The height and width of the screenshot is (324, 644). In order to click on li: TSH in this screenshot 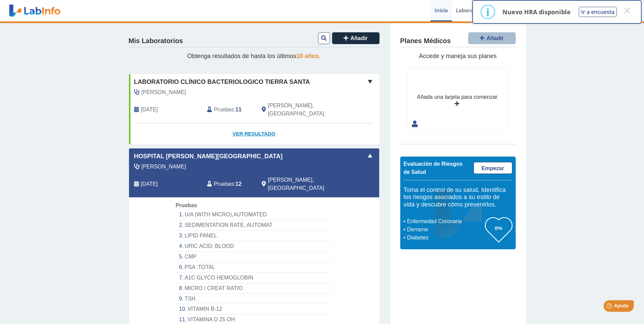, I will do `click(253, 299)`.